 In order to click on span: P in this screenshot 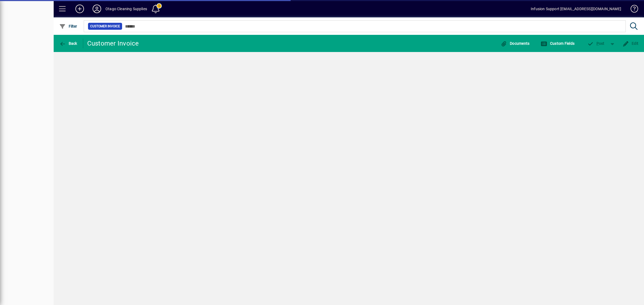, I will do `click(598, 43)`.